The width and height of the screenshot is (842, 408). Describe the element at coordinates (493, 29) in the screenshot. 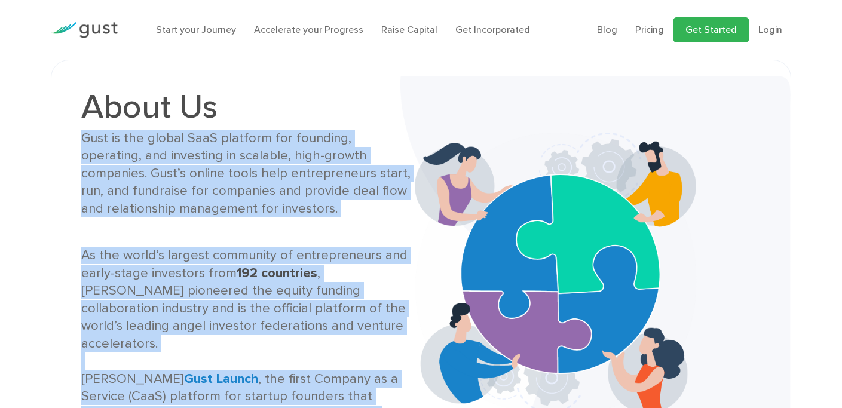

I see `a: Get Incorporated` at that location.